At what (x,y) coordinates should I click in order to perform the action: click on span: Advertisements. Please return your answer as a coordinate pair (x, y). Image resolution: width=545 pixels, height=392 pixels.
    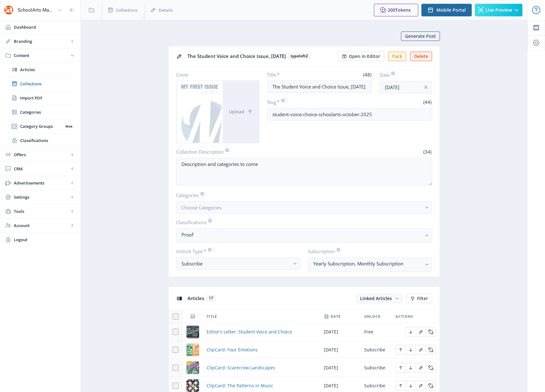
    Looking at the image, I should click on (41, 182).